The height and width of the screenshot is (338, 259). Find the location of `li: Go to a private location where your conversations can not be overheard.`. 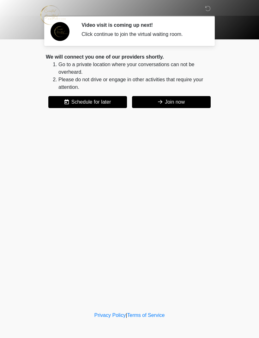

li: Go to a private location where your conversations can not be overheard. is located at coordinates (136, 68).